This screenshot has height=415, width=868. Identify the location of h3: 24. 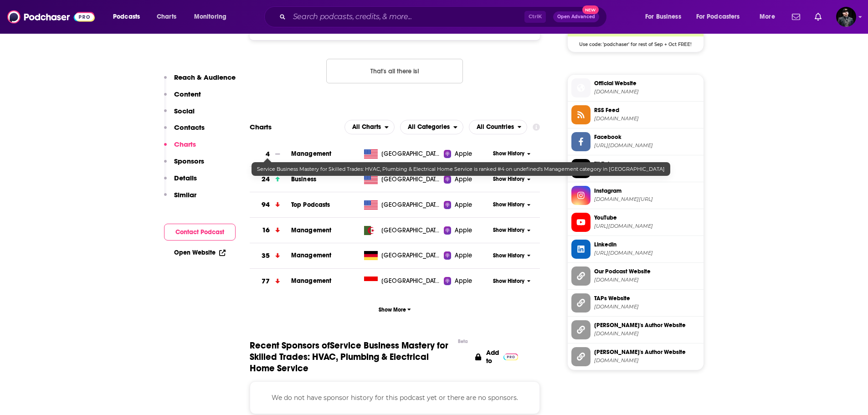
(266, 179).